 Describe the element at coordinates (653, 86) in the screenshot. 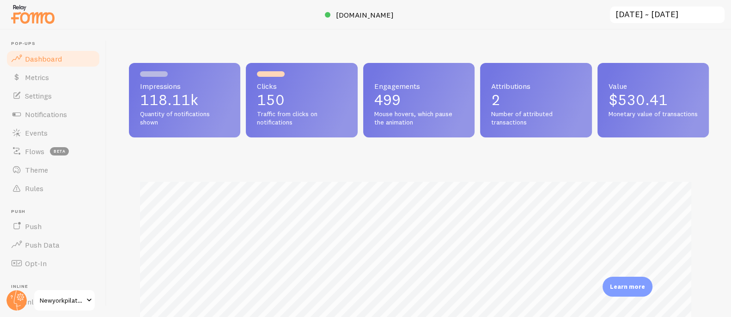

I see `span: Value` at that location.